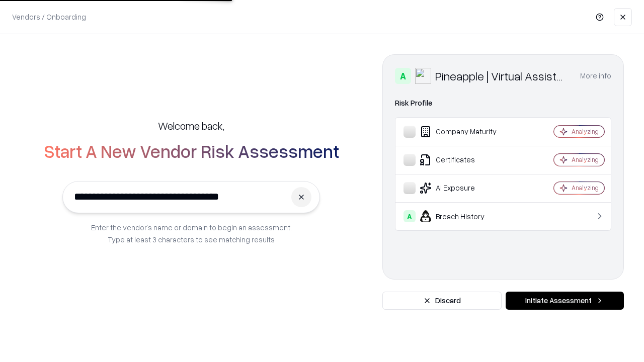 Image resolution: width=644 pixels, height=362 pixels. I want to click on div: Risk Profile, so click(503, 103).